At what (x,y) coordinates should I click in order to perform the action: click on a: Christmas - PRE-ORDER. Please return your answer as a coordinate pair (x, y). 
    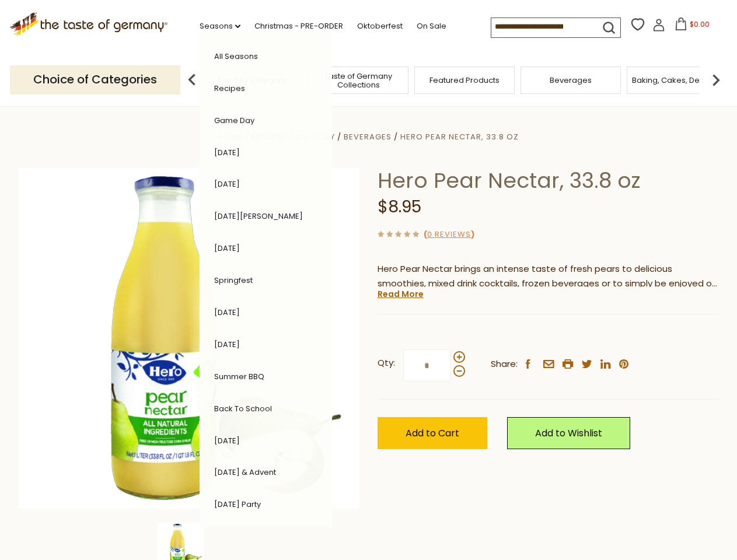
    Looking at the image, I should click on (298, 26).